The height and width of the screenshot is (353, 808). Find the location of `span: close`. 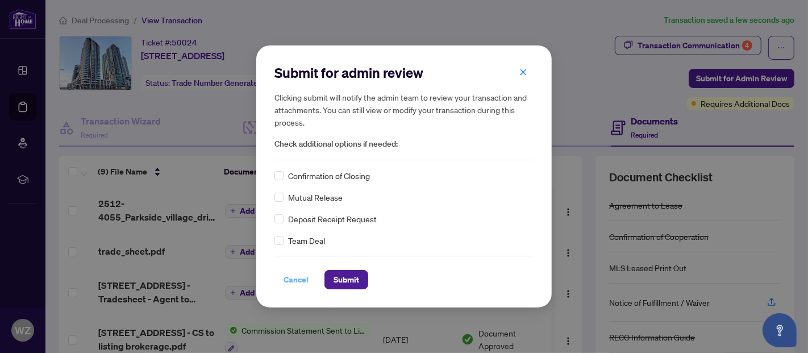

span: close is located at coordinates (523, 72).